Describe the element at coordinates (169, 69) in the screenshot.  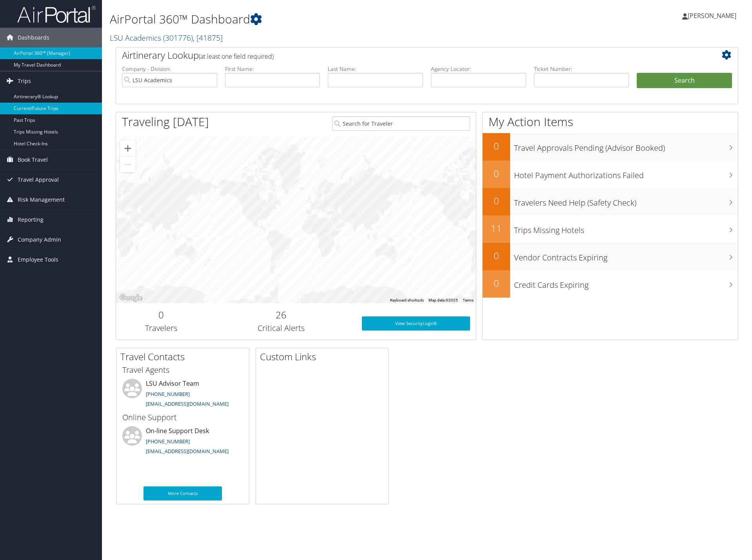
I see `label: Company - Division:` at that location.